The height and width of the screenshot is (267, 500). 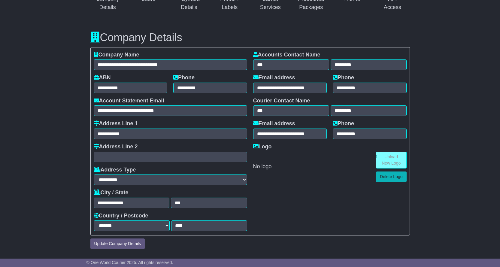 I want to click on label: Country / Postcode, so click(x=121, y=216).